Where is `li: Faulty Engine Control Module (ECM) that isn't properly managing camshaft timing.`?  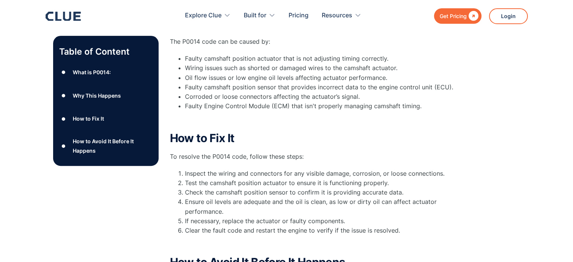
li: Faulty Engine Control Module (ECM) that isn't properly managing camshaft timing. is located at coordinates (328, 106).